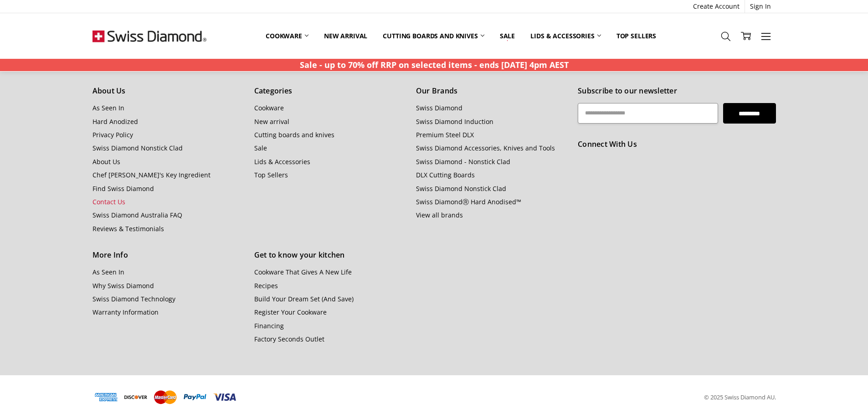 The image size is (868, 419). What do you see at coordinates (109, 202) in the screenshot?
I see `a: Contact Us` at bounding box center [109, 202].